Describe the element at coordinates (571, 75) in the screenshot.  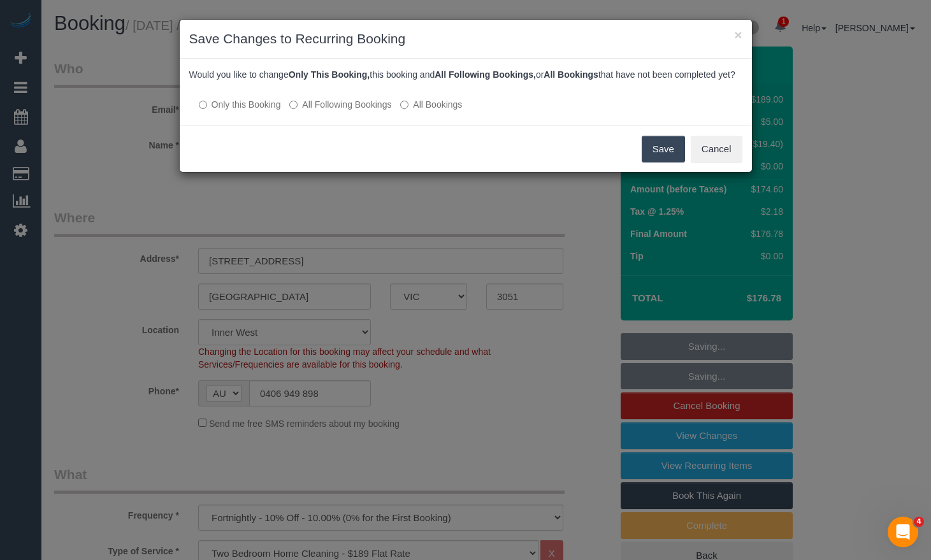
I see `b: All Bookings` at that location.